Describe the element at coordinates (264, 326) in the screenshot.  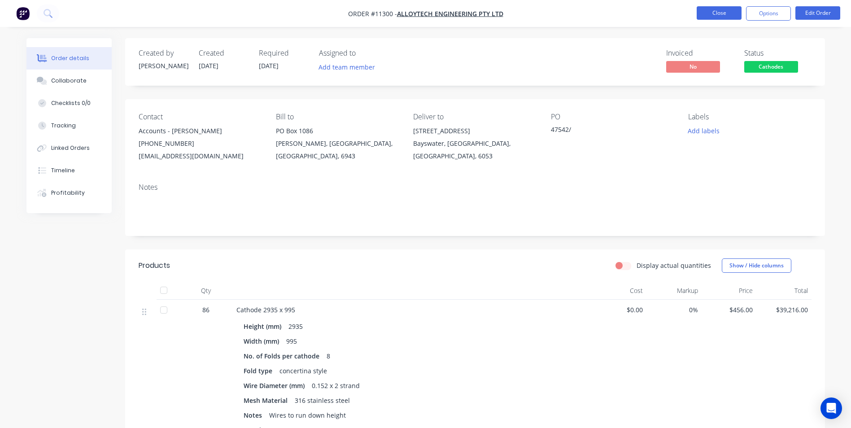
I see `div: Height (mm)` at that location.